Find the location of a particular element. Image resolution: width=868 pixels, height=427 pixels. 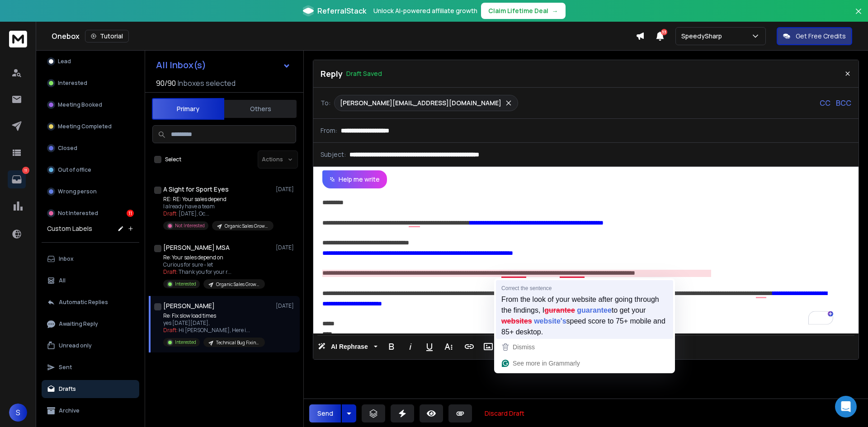

button: More Text is located at coordinates (448, 347).